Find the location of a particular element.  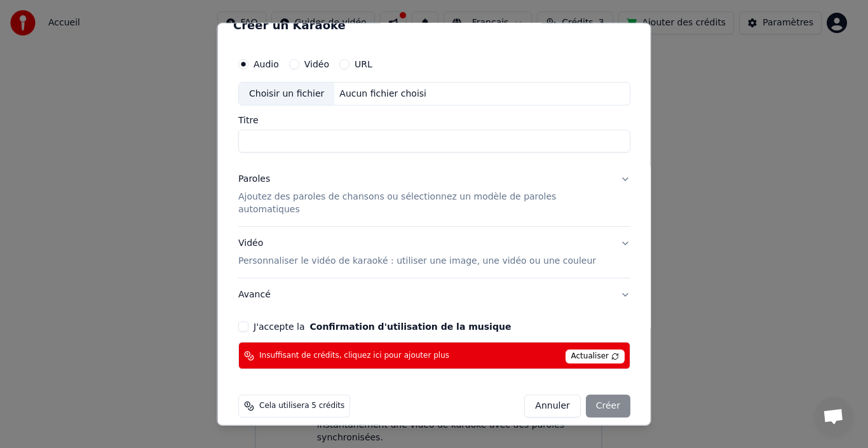

div: Aucun fichier choisi is located at coordinates (382, 93).